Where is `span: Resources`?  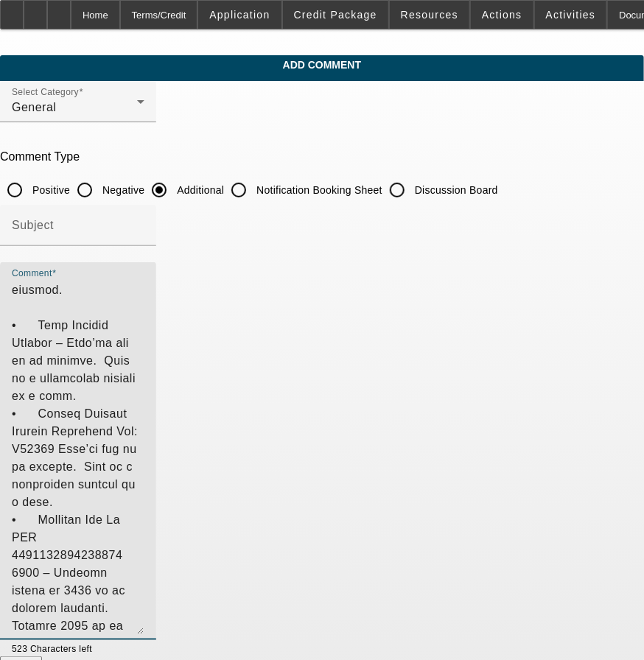
span: Resources is located at coordinates (430, 14).